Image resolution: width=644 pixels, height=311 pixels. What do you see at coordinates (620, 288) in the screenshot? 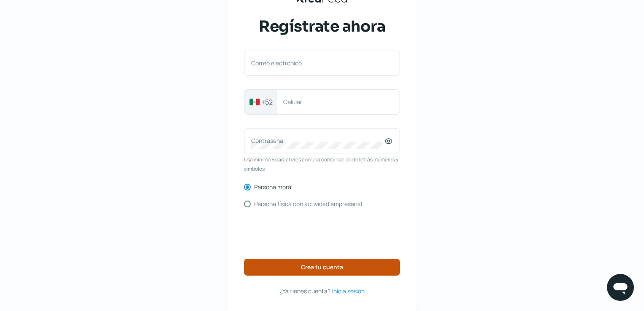
I see `img: chatIcon` at bounding box center [620, 288].